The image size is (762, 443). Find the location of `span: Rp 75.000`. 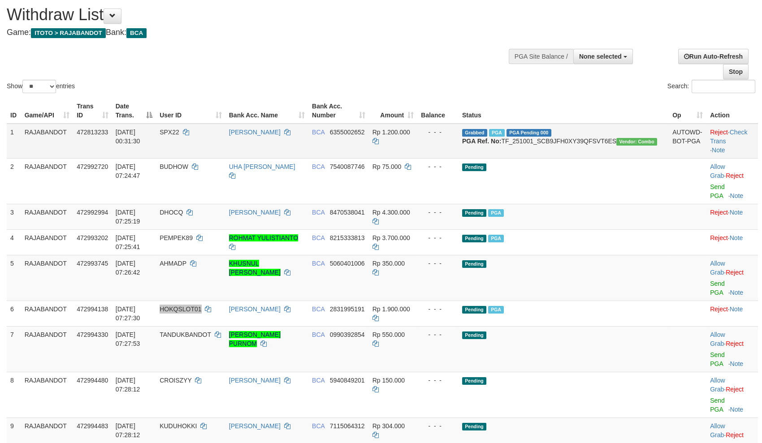

span: Rp 75.000 is located at coordinates (387, 167).